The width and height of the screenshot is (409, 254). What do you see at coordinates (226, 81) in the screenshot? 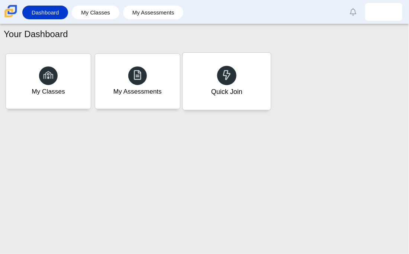
I see `a: Quick Join` at bounding box center [226, 81].